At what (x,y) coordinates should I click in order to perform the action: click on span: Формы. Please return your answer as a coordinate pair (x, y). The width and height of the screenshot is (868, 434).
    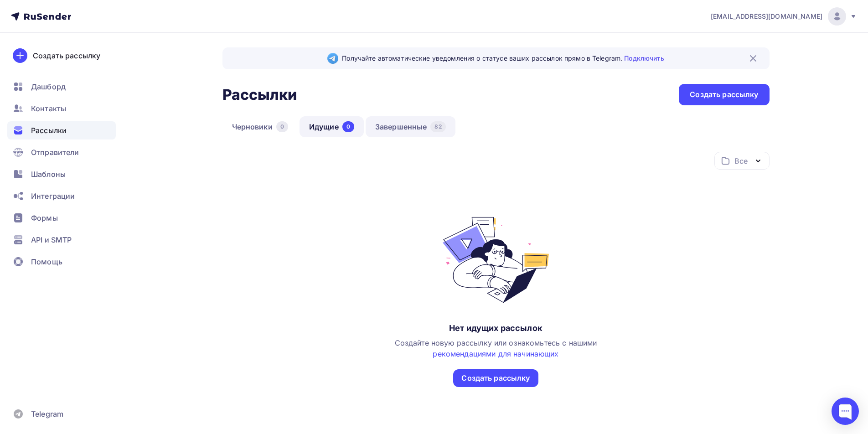
    Looking at the image, I should click on (44, 218).